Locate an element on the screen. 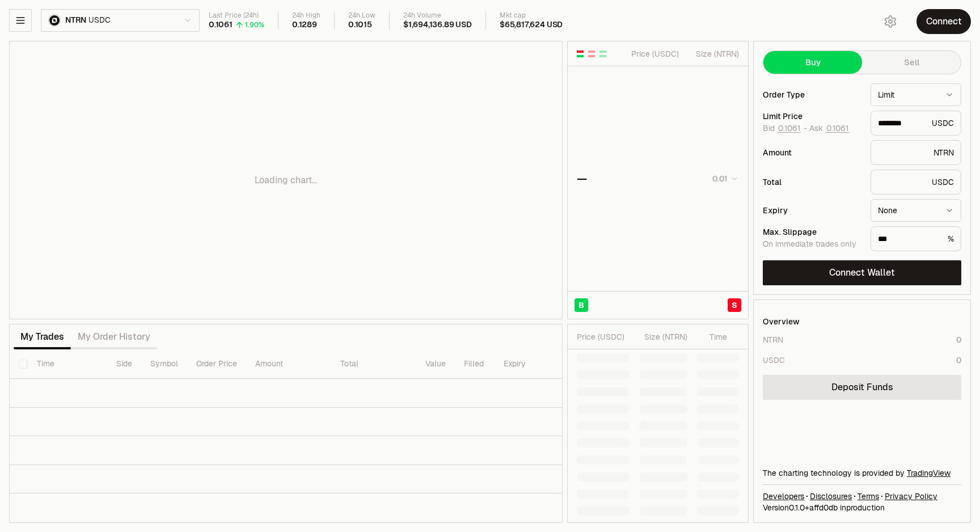 The width and height of the screenshot is (980, 532). button: Select all is located at coordinates (24, 364).